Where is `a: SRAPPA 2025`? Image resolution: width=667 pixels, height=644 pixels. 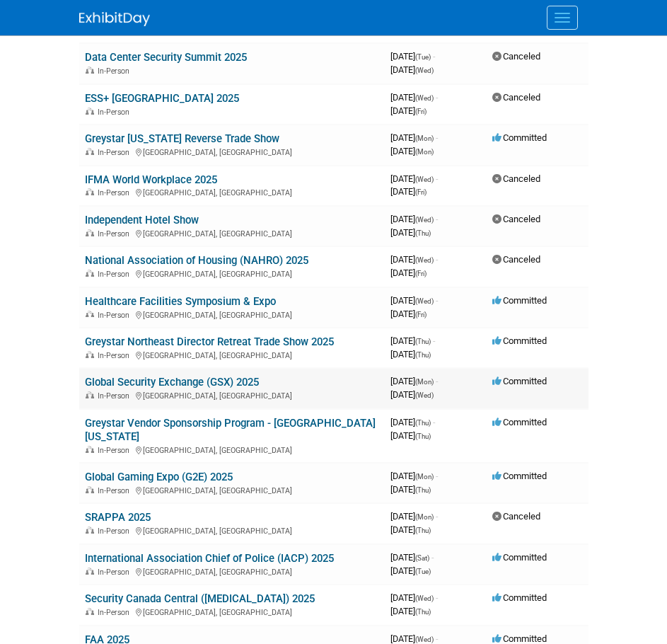
a: SRAPPA 2025 is located at coordinates (117, 517).